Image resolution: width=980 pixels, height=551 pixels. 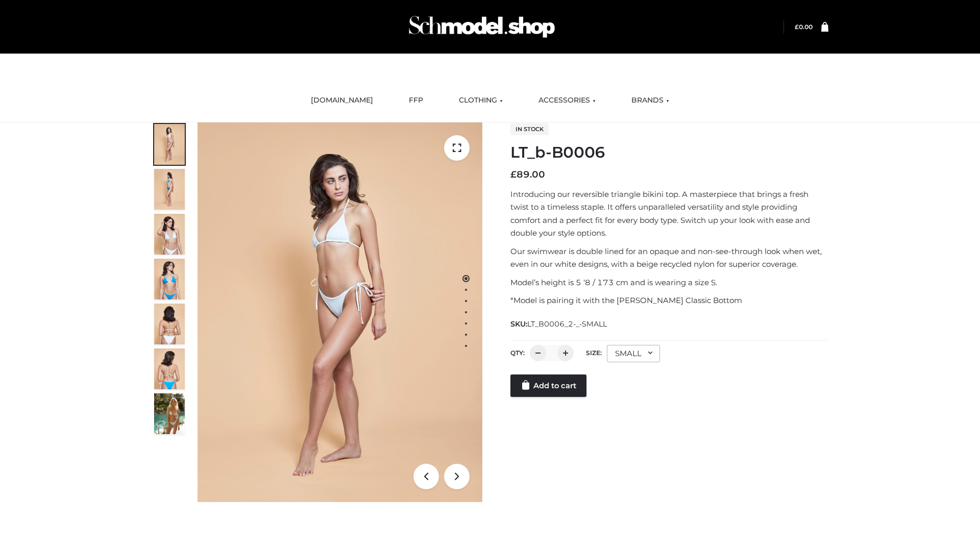 What do you see at coordinates (481, 27) in the screenshot?
I see `img: Schmodel Admin 964` at bounding box center [481, 27].